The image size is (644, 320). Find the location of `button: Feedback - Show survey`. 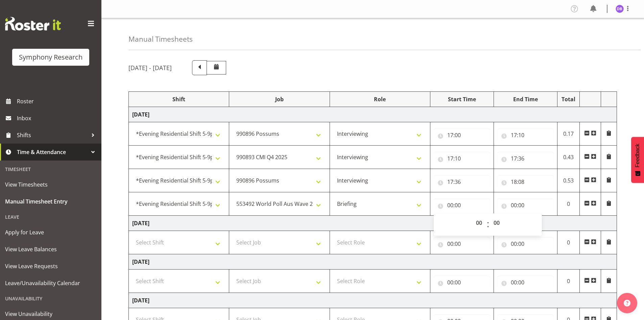

button: Feedback - Show survey is located at coordinates (638, 160).